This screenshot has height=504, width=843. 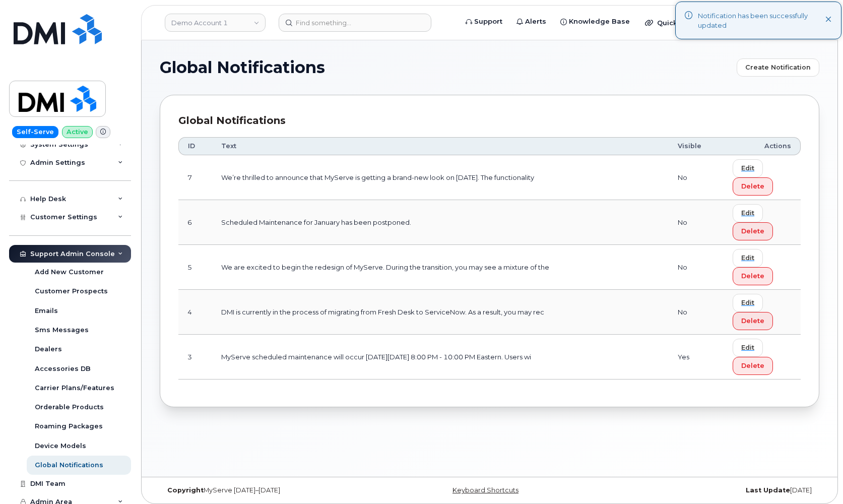 What do you see at coordinates (440, 267) in the screenshot?
I see `td: We are excited to begin the redesign of MyServe. During the transition, you may see a mixture of the` at bounding box center [440, 267].